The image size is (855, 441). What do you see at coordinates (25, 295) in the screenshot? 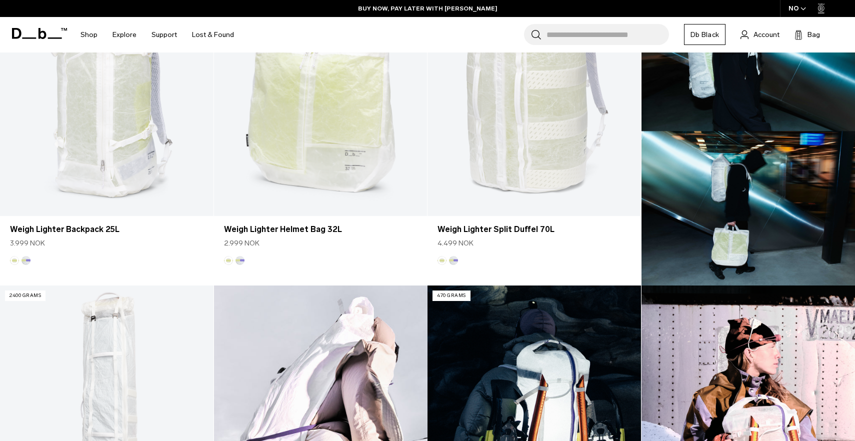
I see `p: 2400 grams` at bounding box center [25, 295].